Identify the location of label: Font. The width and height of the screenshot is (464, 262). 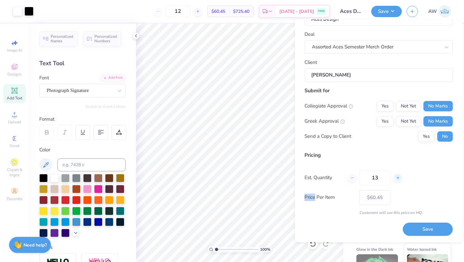
(44, 78).